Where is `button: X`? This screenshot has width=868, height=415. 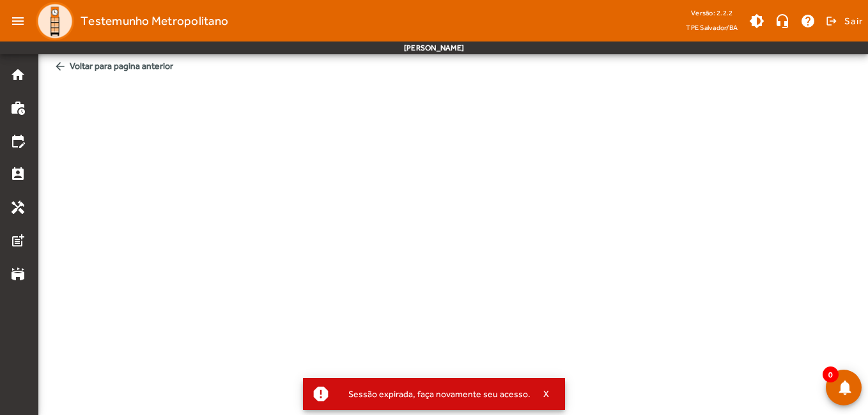
button: X is located at coordinates (547, 394).